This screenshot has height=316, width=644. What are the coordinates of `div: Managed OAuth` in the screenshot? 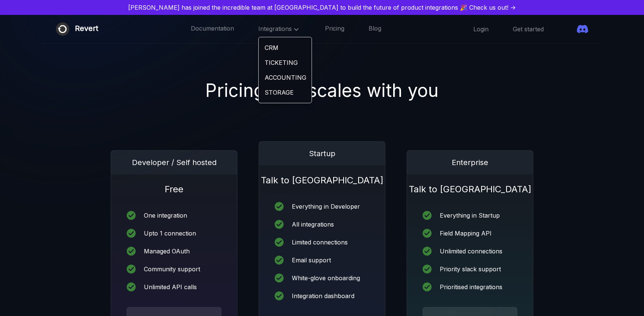 It's located at (167, 252).